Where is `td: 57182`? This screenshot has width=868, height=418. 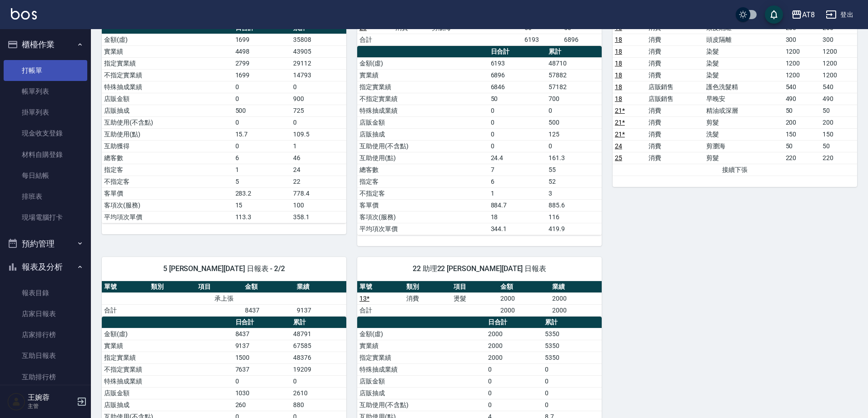
td: 57182 is located at coordinates (574, 87).